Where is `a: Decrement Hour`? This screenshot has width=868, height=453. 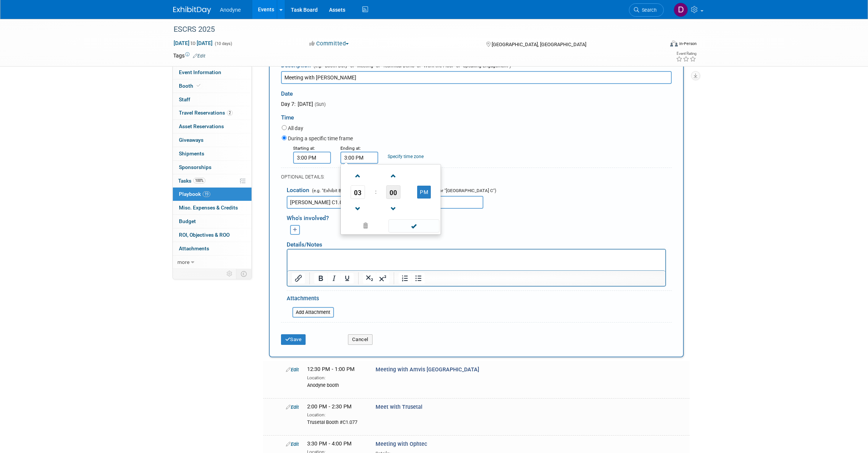 a: Decrement Hour is located at coordinates (358, 208).